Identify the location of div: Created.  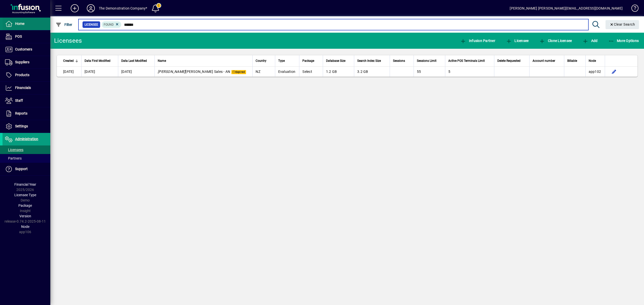
(71, 61).